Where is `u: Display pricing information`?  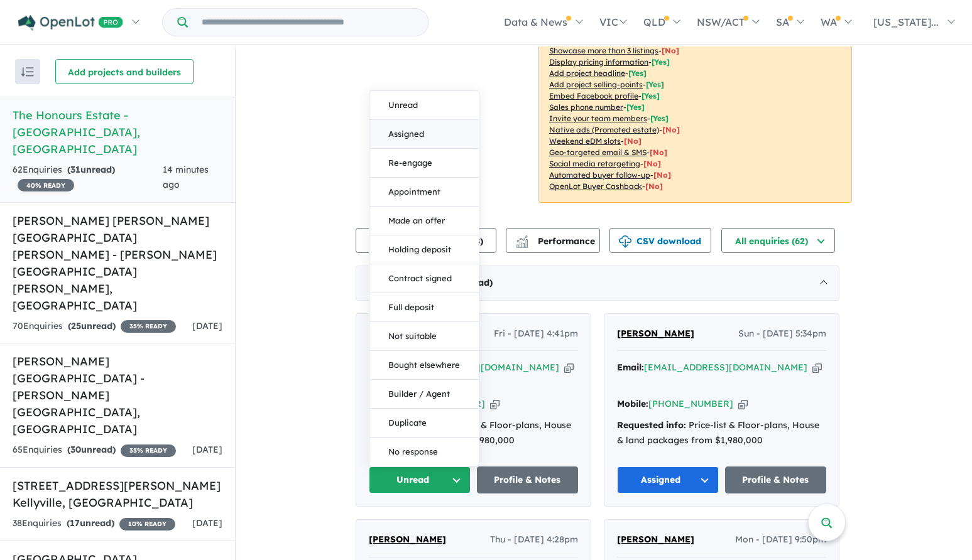
u: Display pricing information is located at coordinates (598, 61).